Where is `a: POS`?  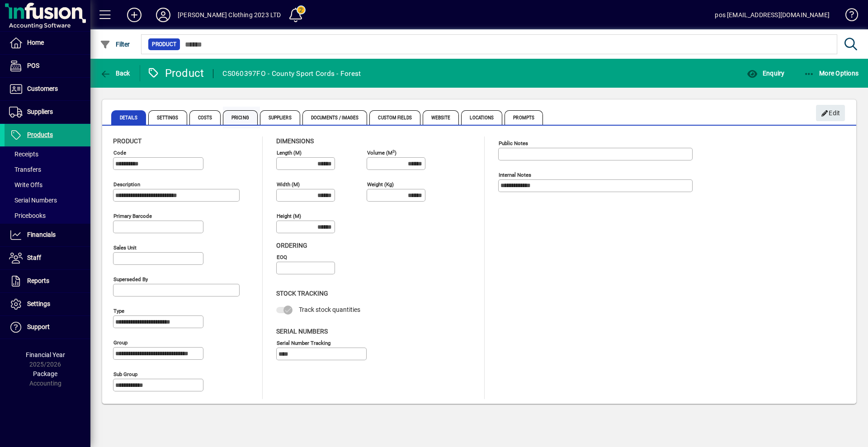 a: POS is located at coordinates (47, 66).